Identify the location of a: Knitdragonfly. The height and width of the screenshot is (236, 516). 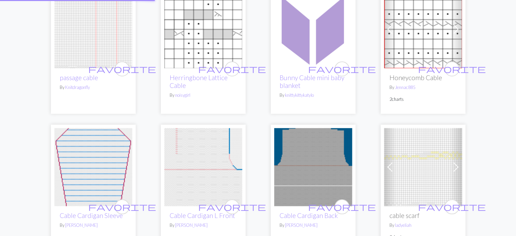
(77, 87).